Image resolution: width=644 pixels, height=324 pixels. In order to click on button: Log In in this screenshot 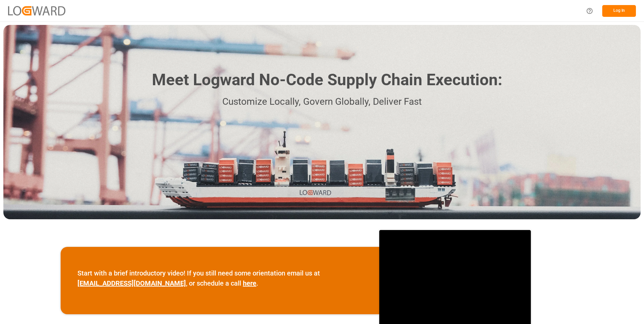, I will do `click(619, 11)`.